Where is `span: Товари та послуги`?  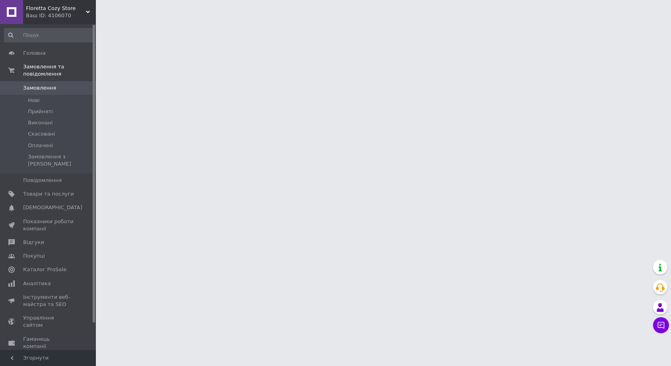
span: Товари та послуги is located at coordinates (48, 194).